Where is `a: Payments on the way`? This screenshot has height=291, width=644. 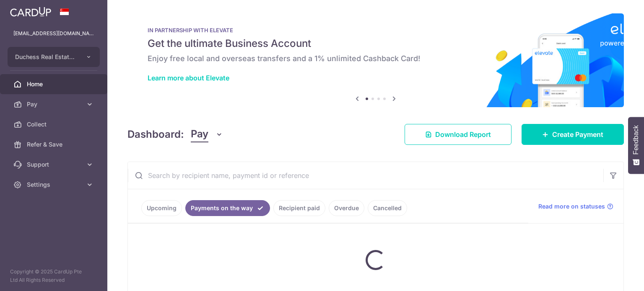 a: Payments on the way is located at coordinates (227, 208).